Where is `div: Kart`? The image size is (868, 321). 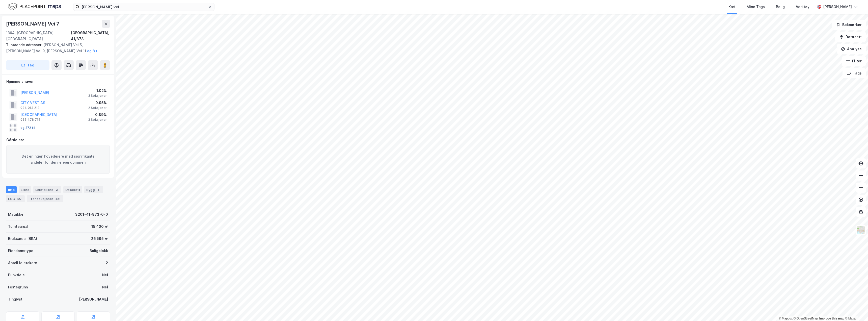 div: Kart is located at coordinates (732, 7).